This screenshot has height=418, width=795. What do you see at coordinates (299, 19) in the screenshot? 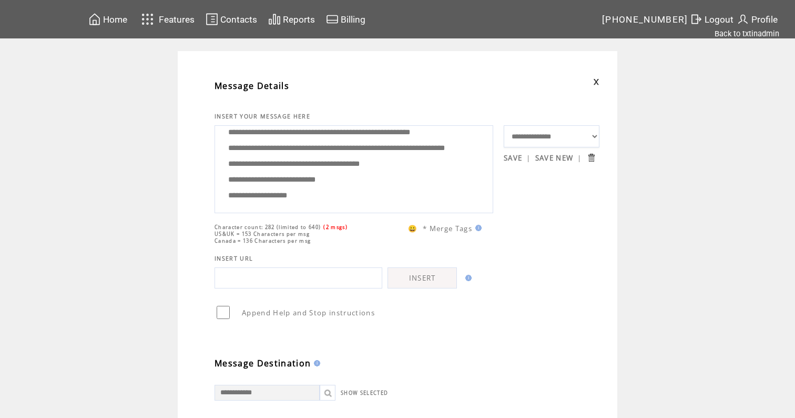
I see `span: Reports` at bounding box center [299, 19].